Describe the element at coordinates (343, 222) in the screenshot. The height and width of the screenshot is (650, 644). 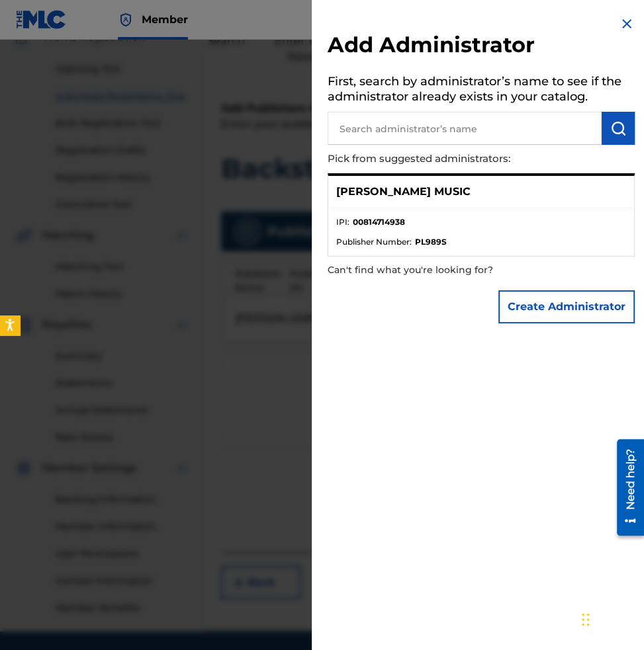
I see `span: IPI :` at that location.